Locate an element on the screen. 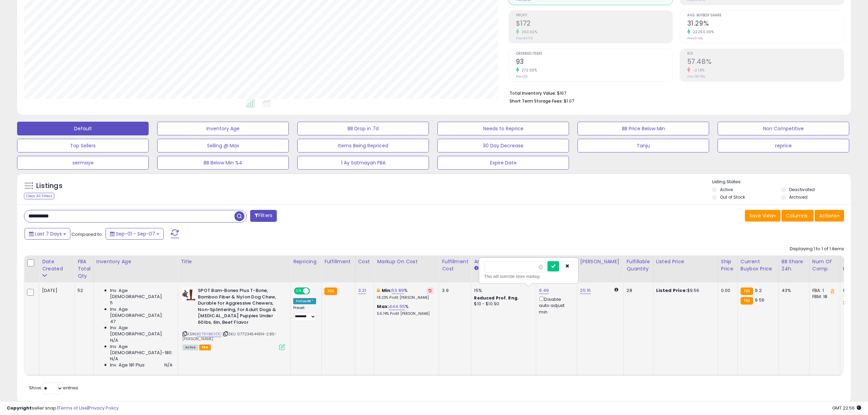 The image size is (868, 415). div: seller snap | | is located at coordinates (63, 408).